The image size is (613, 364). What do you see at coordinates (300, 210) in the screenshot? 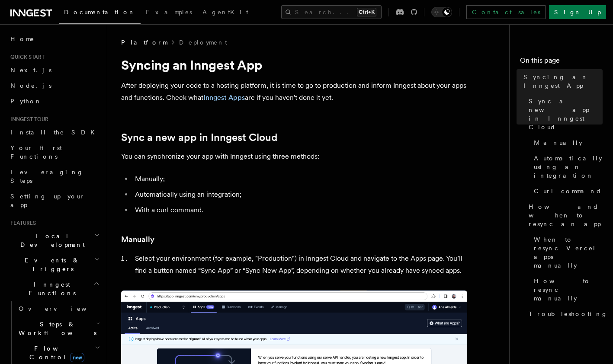
I see `li: With a curl command.` at bounding box center [300, 210].